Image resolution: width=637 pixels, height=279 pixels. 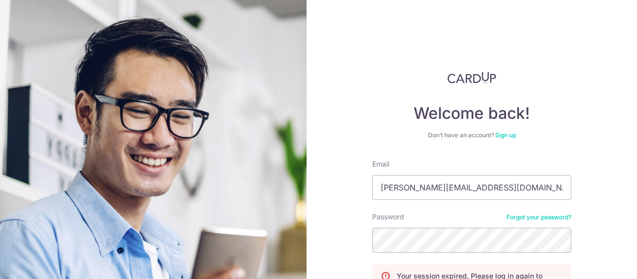 I want to click on input: Enter your Email, so click(x=472, y=188).